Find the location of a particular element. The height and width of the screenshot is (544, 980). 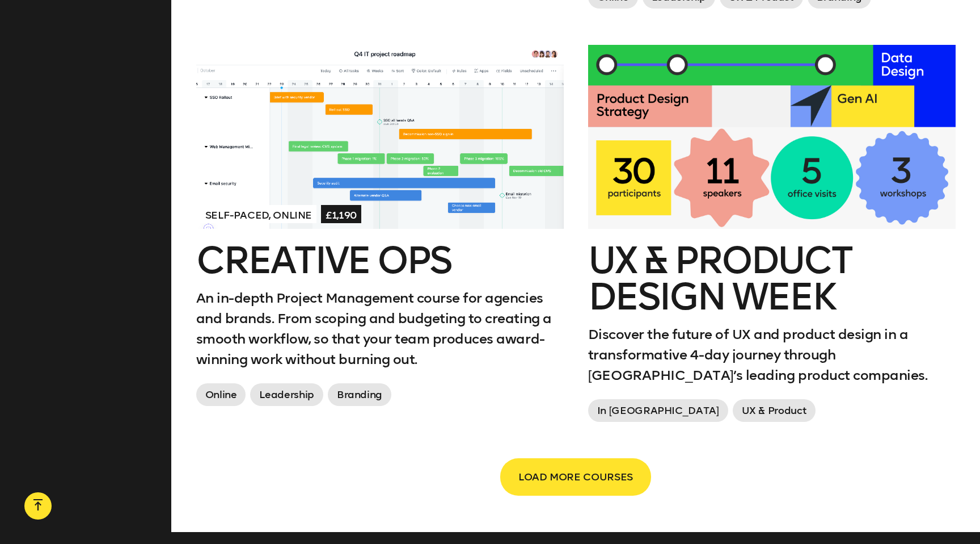

span: Online is located at coordinates (221, 394).